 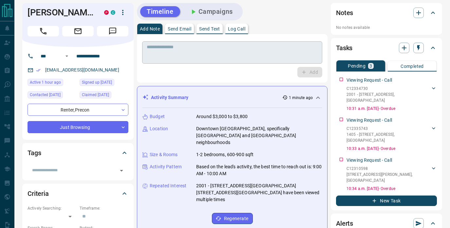 What do you see at coordinates (387, 201) in the screenshot?
I see `button: New Task` at bounding box center [387, 201].